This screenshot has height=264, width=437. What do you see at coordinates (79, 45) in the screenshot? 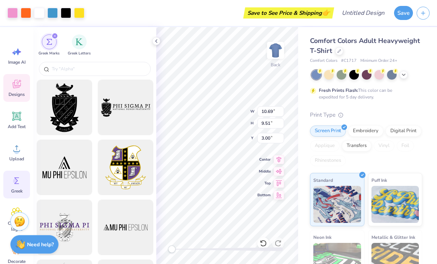
I see `div: filter for Greek Letters` at bounding box center [79, 45].